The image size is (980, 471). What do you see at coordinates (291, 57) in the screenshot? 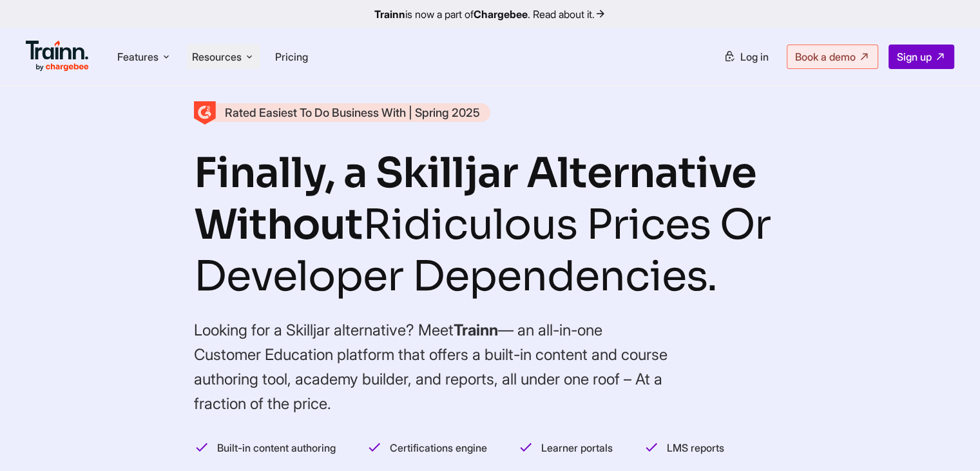
I see `a: Pricing` at bounding box center [291, 57].